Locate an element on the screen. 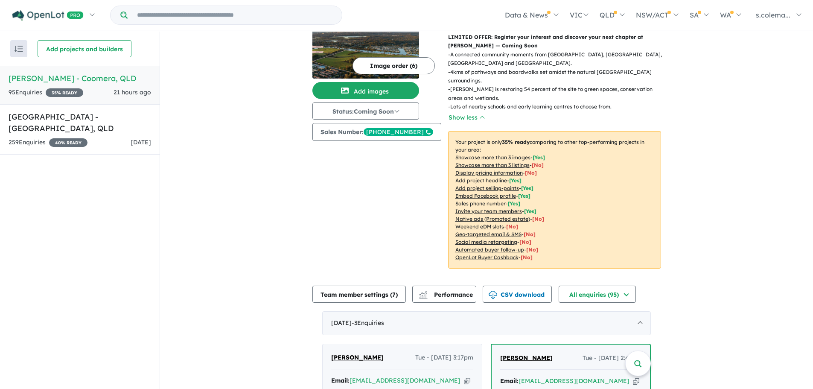 The height and width of the screenshot is (389, 813). u: Social media retargeting is located at coordinates (486, 242).